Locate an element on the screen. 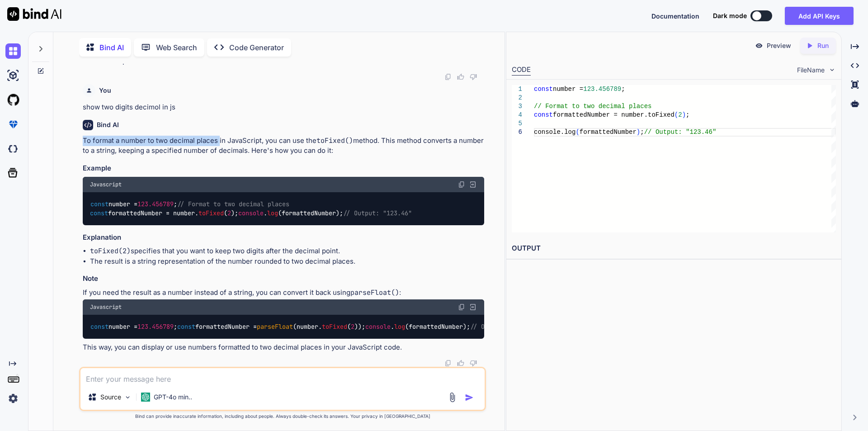 The image size is (868, 431). h3: Explanation is located at coordinates (283, 237).